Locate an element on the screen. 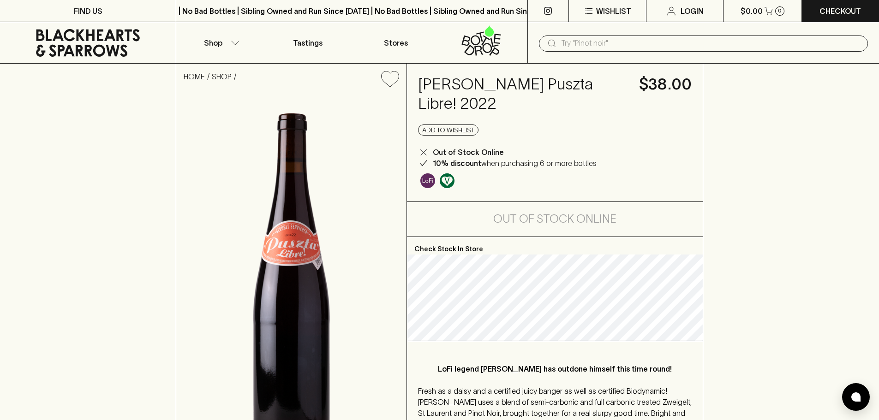 The image size is (879, 420). a: SHOP is located at coordinates (221, 77).